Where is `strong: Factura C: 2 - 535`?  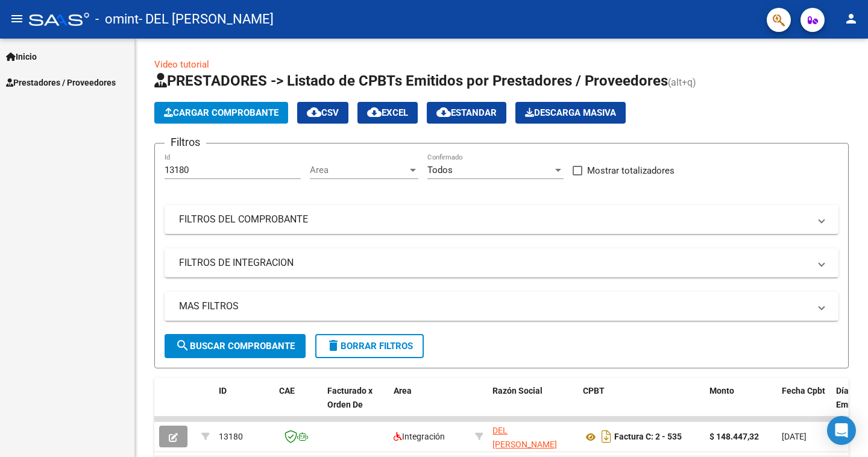
strong: Factura C: 2 - 535 is located at coordinates (648, 437).